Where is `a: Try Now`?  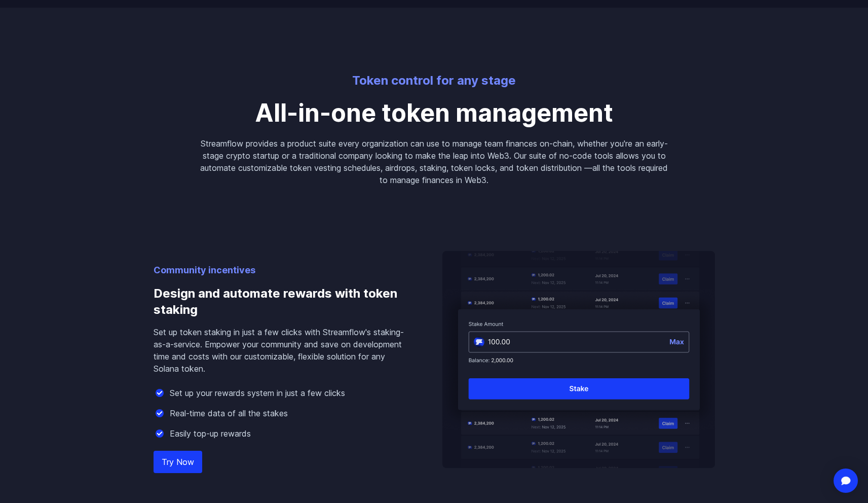 a: Try Now is located at coordinates (178, 462).